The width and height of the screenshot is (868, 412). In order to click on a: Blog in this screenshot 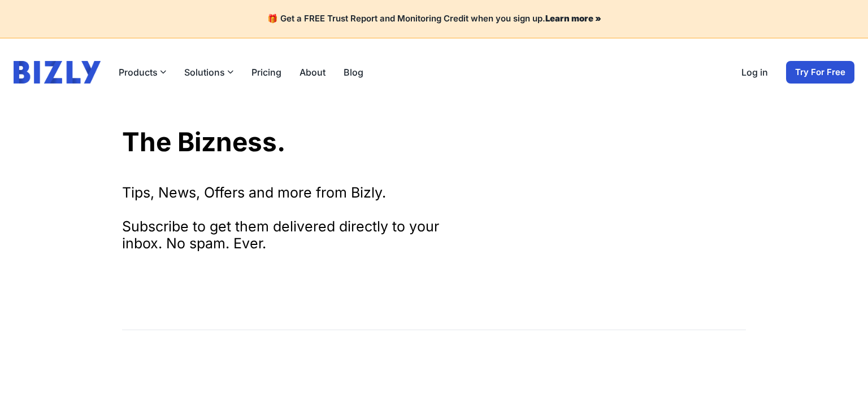, I will do `click(353, 72)`.